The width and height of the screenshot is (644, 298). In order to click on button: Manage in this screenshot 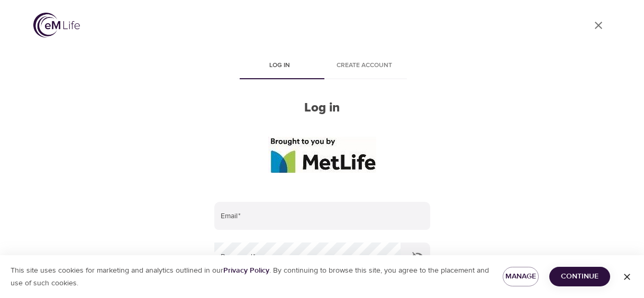, I will do `click(521, 276)`.